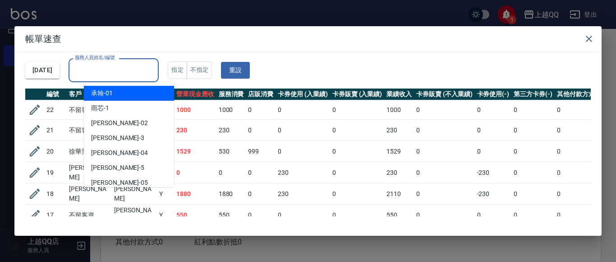 The image size is (616, 262). Describe the element at coordinates (55, 130) in the screenshot. I see `td: 21` at that location.